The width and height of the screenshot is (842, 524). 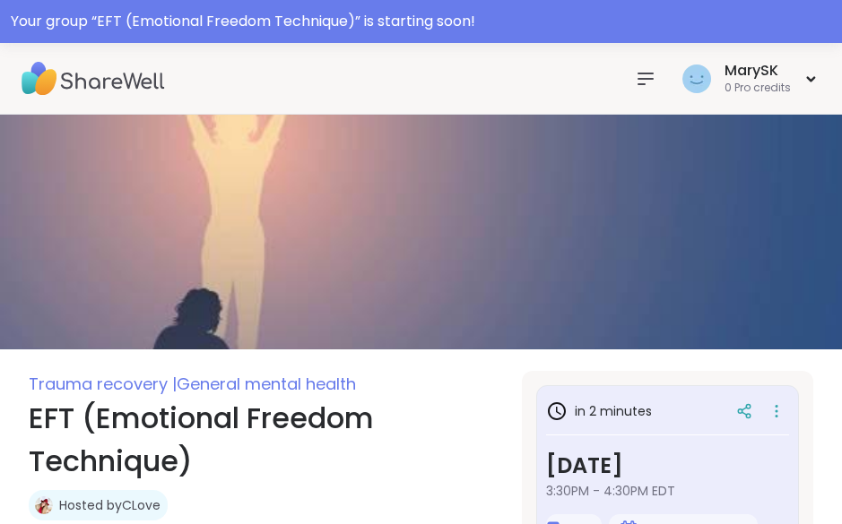 I want to click on a: Hosted byCLove, so click(x=109, y=506).